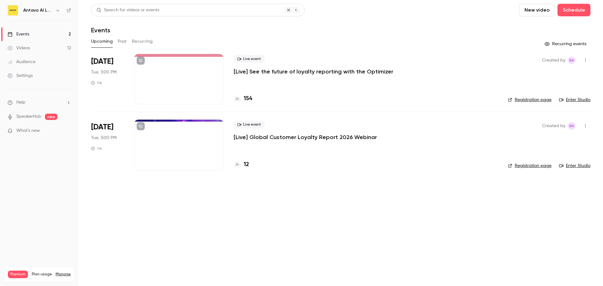 Image resolution: width=603 pixels, height=286 pixels. What do you see at coordinates (241, 165) in the screenshot?
I see `a: 12` at bounding box center [241, 165].